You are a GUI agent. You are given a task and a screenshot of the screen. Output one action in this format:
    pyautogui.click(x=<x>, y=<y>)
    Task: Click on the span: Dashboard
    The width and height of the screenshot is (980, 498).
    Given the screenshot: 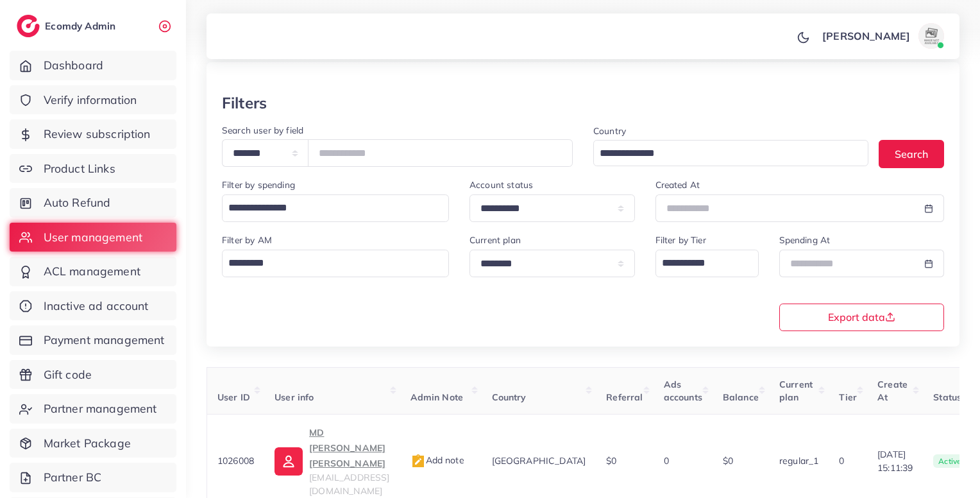 What is the action you would take?
    pyautogui.click(x=73, y=66)
    